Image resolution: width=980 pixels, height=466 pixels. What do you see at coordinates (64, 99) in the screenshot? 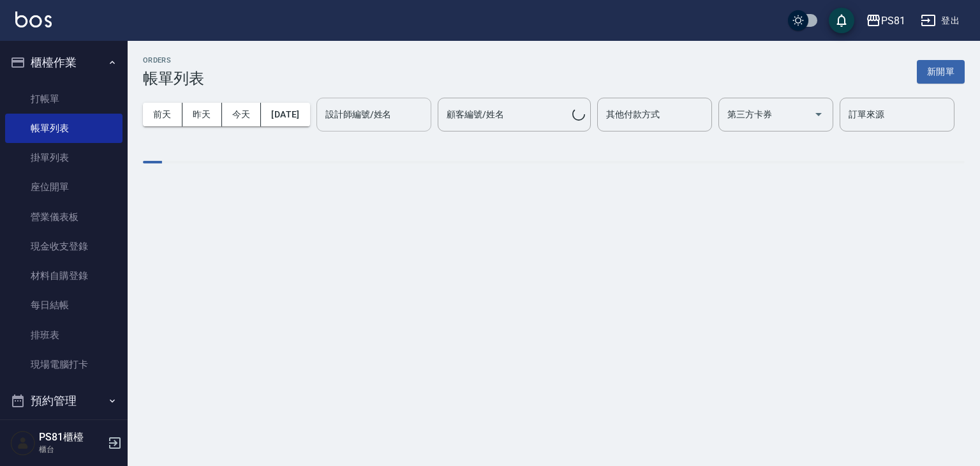
I see `a: 打帳單` at bounding box center [64, 99].